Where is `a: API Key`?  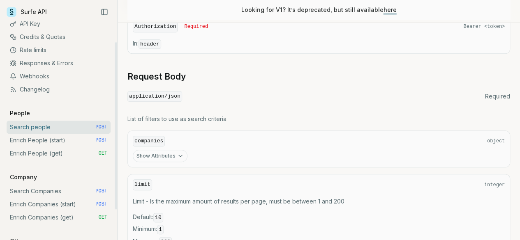 a: API Key is located at coordinates (58, 24).